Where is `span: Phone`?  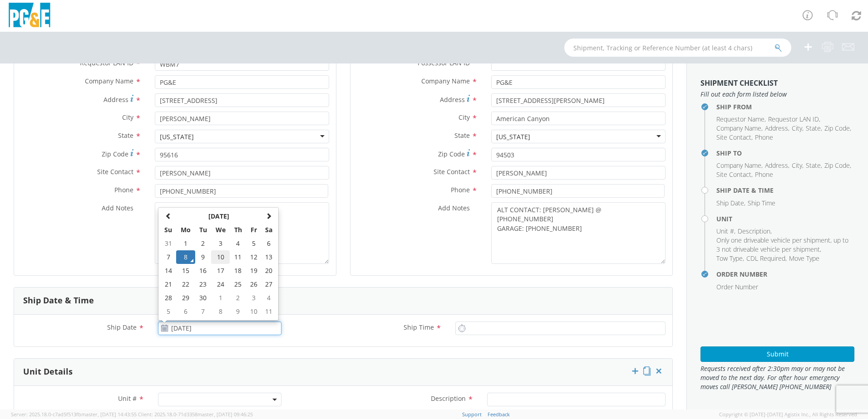 span: Phone is located at coordinates (764, 137).